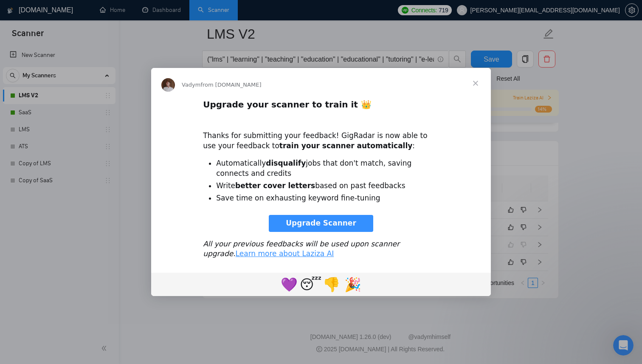  What do you see at coordinates (327, 198) in the screenshot?
I see `li: Save time on exhausting keyword fine-tuning` at bounding box center [327, 198].